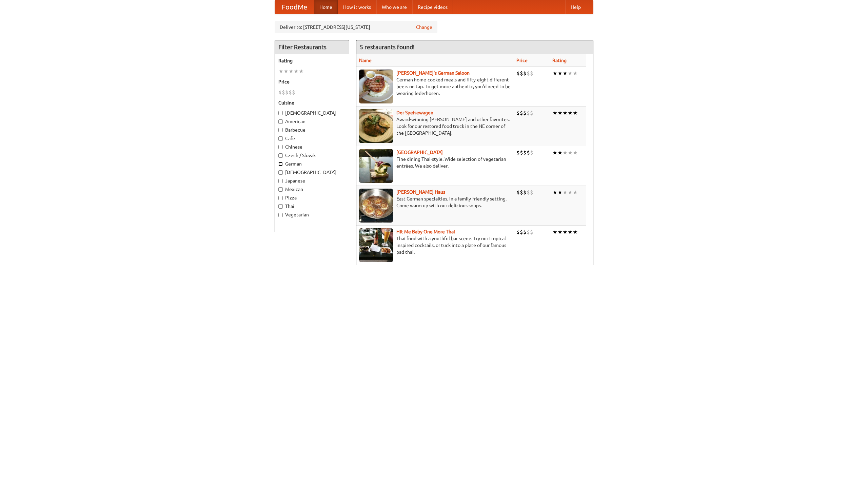  I want to click on input: Japanese, so click(281, 181).